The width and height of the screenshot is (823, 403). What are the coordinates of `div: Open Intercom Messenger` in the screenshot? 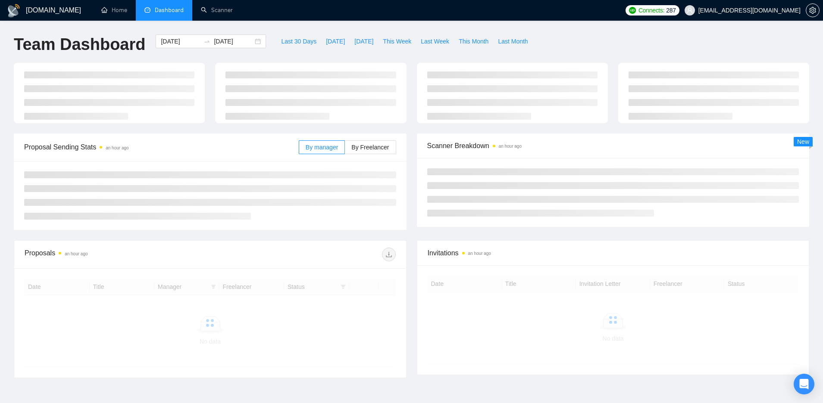 It's located at (804, 384).